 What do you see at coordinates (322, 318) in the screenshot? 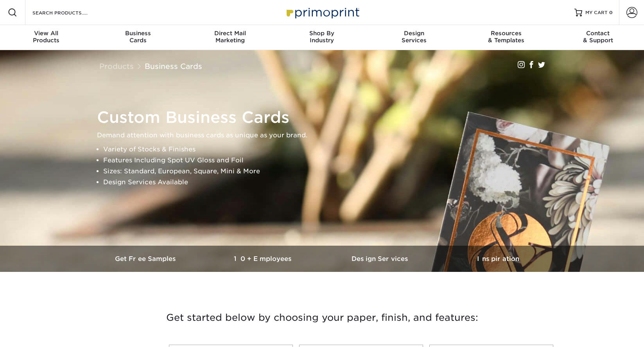
I see `h3: Get started below by choosing your paper, finish, and features:` at bounding box center [322, 318].